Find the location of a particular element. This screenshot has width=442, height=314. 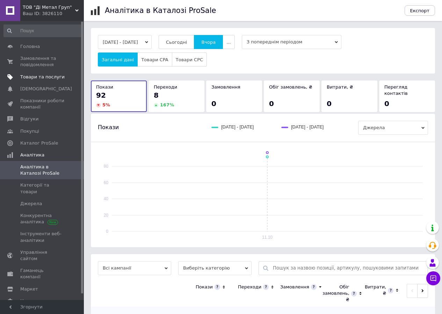

span: Налаштування is located at coordinates (38, 301).